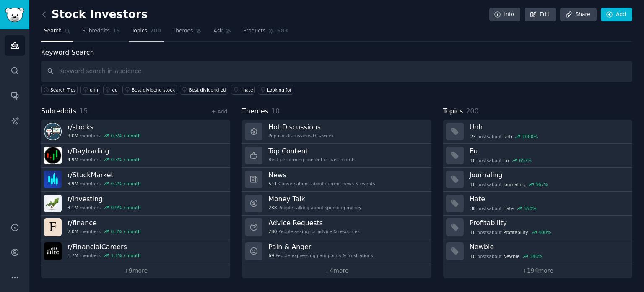 Image resolution: width=644 pixels, height=292 pixels. I want to click on span: 2.0M, so click(73, 231).